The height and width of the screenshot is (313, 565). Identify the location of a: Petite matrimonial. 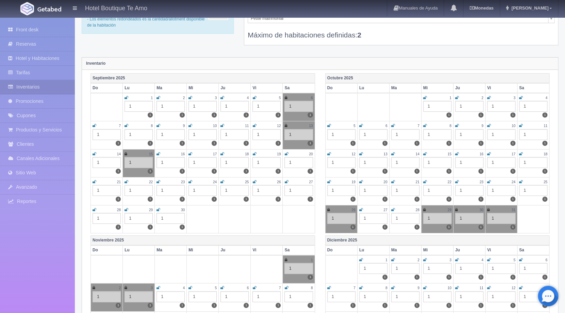
(401, 18).